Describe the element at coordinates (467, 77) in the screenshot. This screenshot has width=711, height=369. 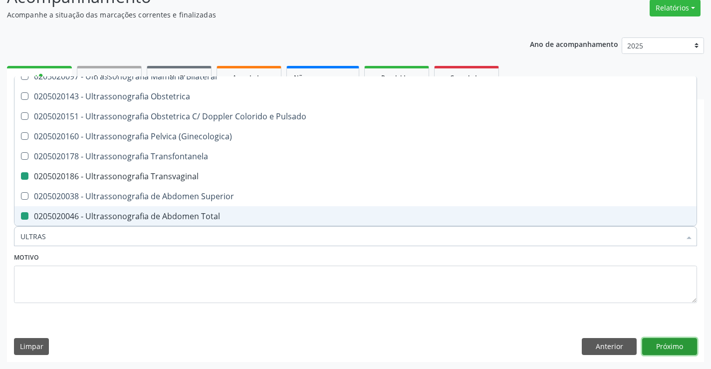
I see `span: Cancelados` at that location.